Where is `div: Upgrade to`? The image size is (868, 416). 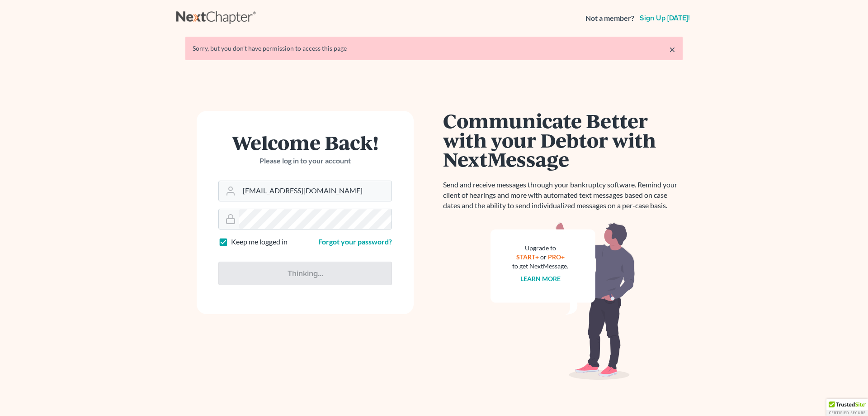
div: Upgrade to is located at coordinates (540, 248).